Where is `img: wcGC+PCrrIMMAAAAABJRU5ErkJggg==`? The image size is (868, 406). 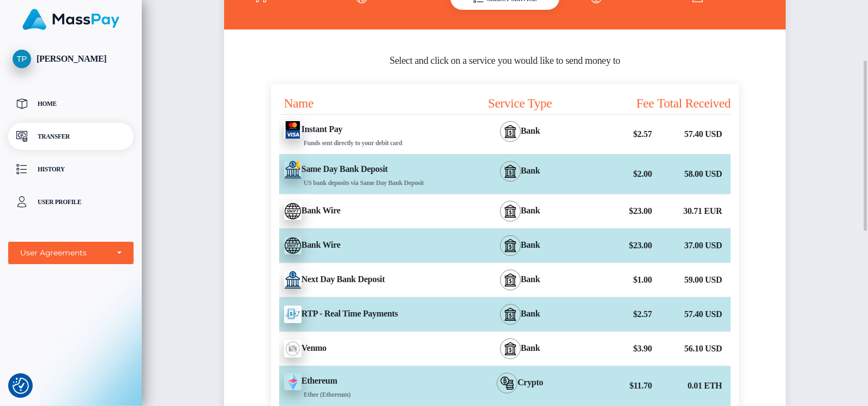
img: wcGC+PCrrIMMAAAAABJRU5ErkJggg== is located at coordinates (293, 314).